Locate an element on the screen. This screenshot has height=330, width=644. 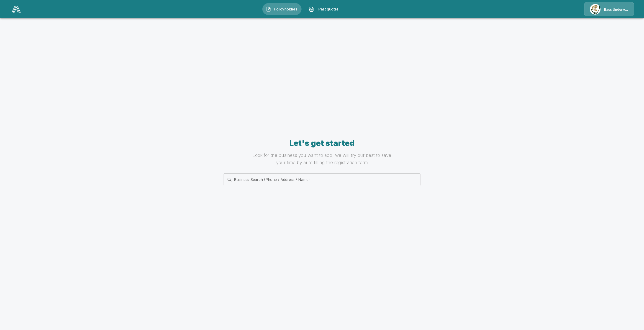
h4: Let's get started is located at coordinates (322, 143).